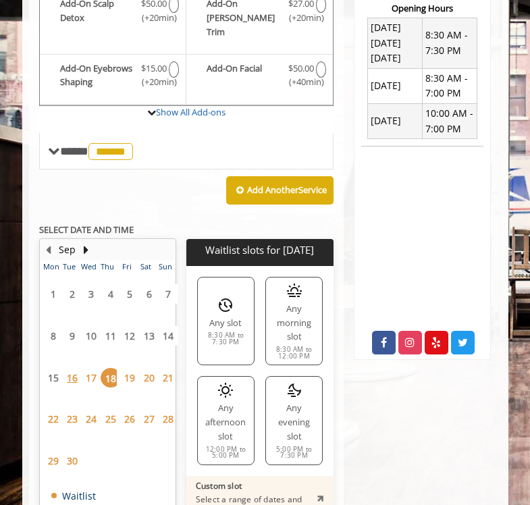  What do you see at coordinates (69, 377) in the screenshot?
I see `td: Select day16` at bounding box center [69, 377].